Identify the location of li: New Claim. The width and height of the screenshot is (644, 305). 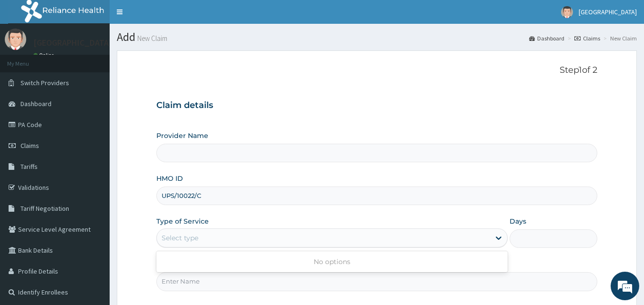
(619, 38).